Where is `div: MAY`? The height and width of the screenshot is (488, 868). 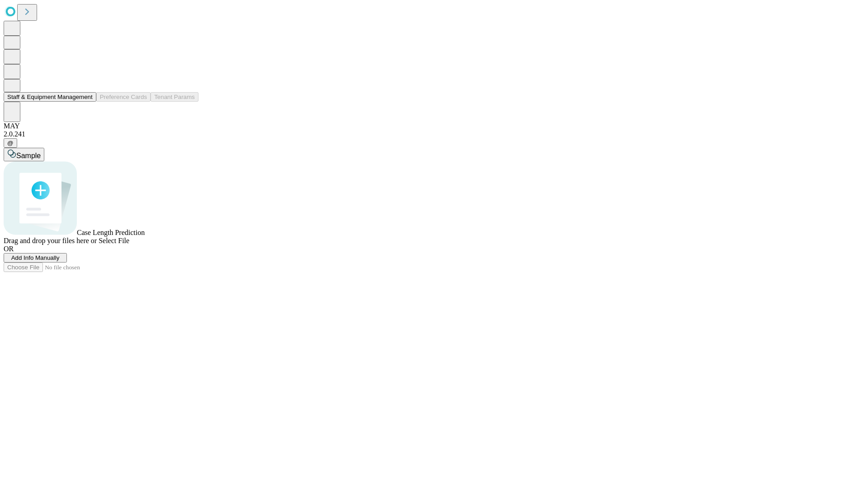 div: MAY is located at coordinates (434, 126).